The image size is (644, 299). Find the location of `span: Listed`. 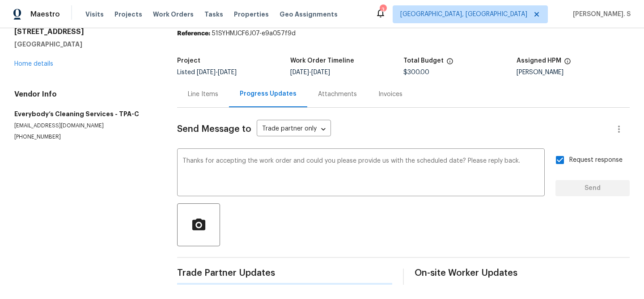

span: Listed is located at coordinates (207, 72).